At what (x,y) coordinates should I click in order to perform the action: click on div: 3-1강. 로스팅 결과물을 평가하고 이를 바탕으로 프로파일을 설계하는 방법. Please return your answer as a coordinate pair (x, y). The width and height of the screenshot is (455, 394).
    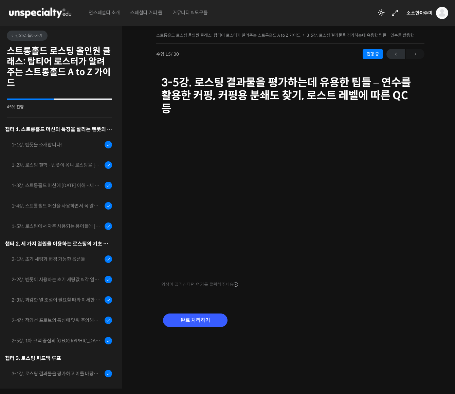
    Looking at the image, I should click on (57, 374).